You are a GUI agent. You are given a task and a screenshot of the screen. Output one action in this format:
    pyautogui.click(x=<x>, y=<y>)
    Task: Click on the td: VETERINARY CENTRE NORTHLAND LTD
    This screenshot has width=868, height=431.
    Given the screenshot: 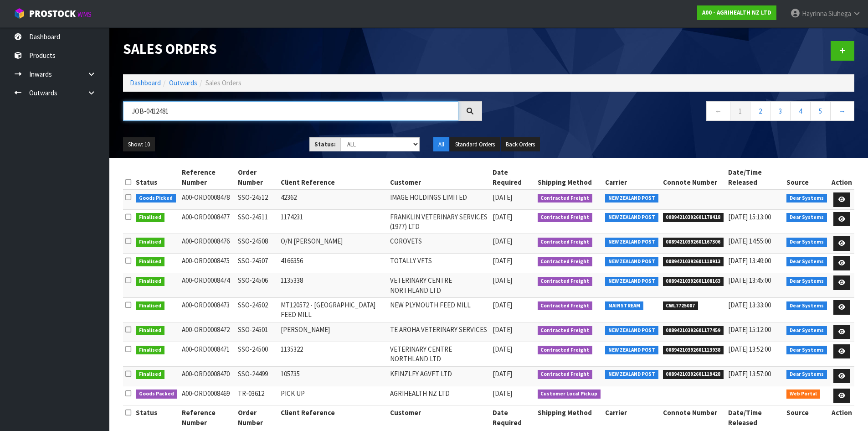 What is the action you would take?
    pyautogui.click(x=439, y=285)
    